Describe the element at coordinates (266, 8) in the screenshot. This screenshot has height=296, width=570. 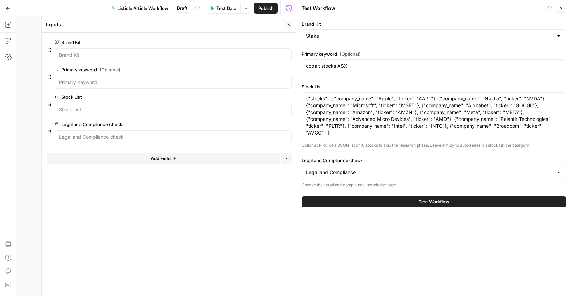
I see `span: Publish` at that location.